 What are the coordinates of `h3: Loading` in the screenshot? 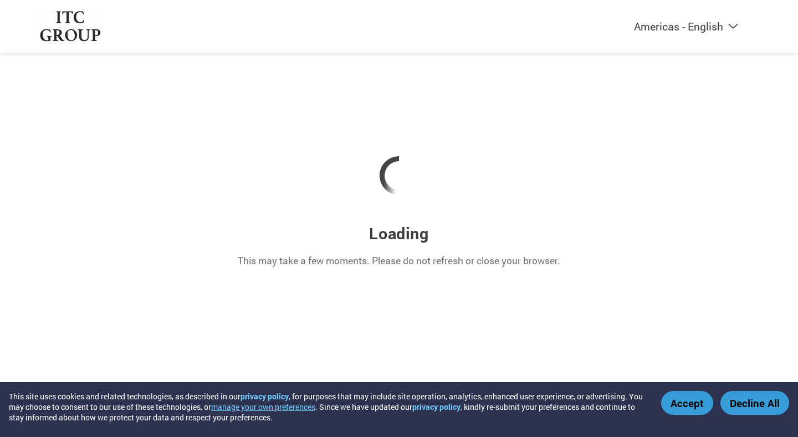 It's located at (398, 233).